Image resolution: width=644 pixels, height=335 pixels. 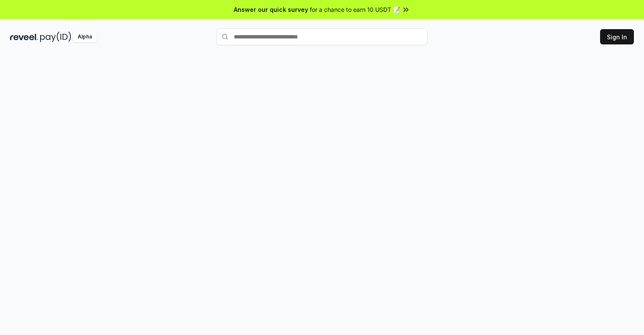 I want to click on span: Answer our quick survey, so click(x=271, y=9).